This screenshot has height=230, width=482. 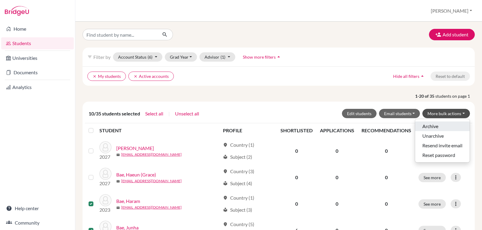 What do you see at coordinates (105, 174) in the screenshot?
I see `img: Bae, Haeun (Grace)` at bounding box center [105, 174].